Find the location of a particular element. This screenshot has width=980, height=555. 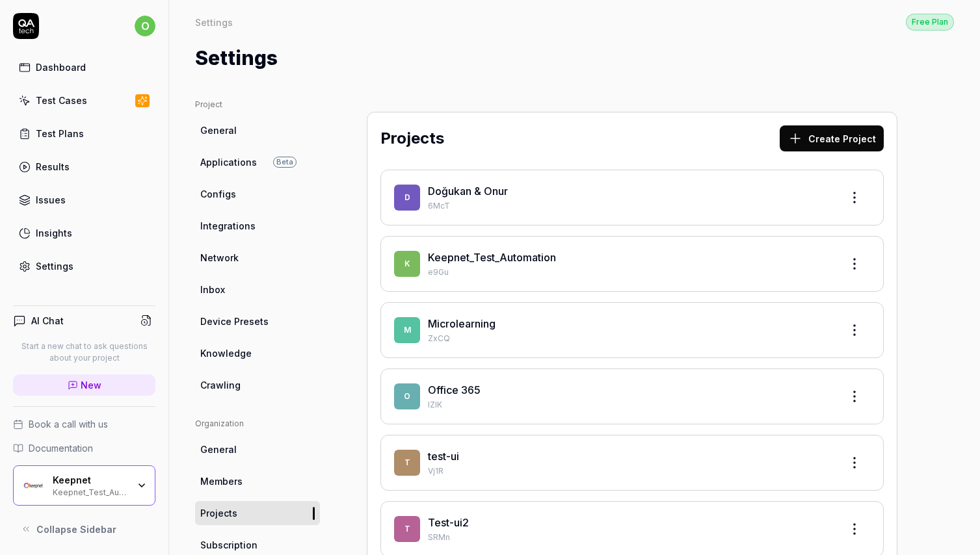

p: SRMn is located at coordinates (630, 538).